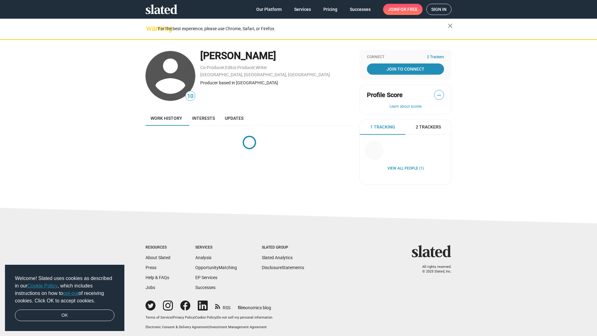 This screenshot has width=597, height=336. Describe the element at coordinates (159, 317) in the screenshot. I see `a: Terms of Service` at that location.